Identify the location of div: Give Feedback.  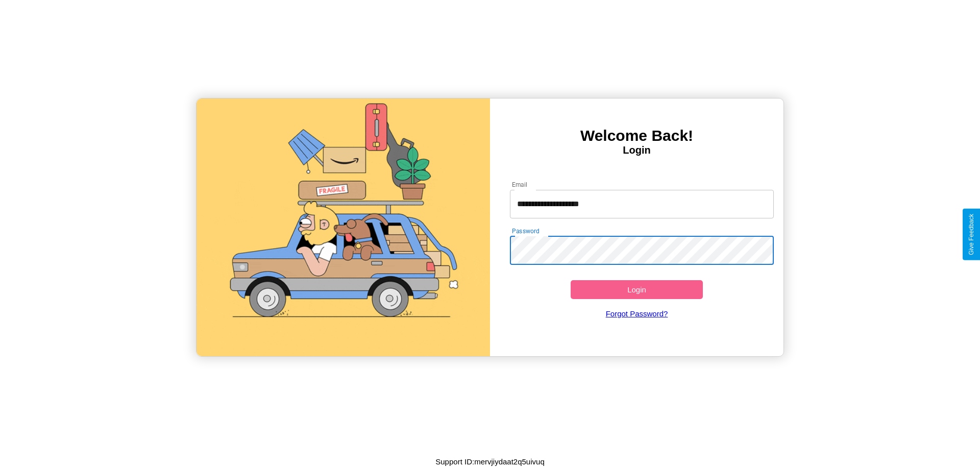
(972, 234).